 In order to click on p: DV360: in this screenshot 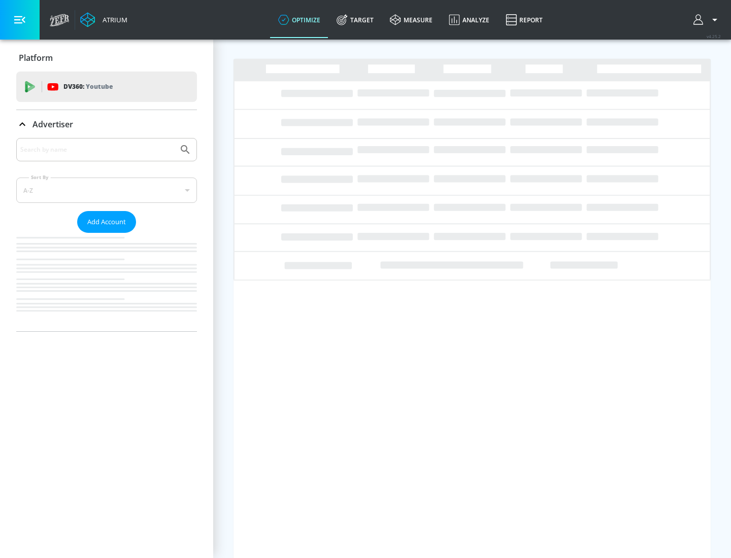, I will do `click(88, 87)`.